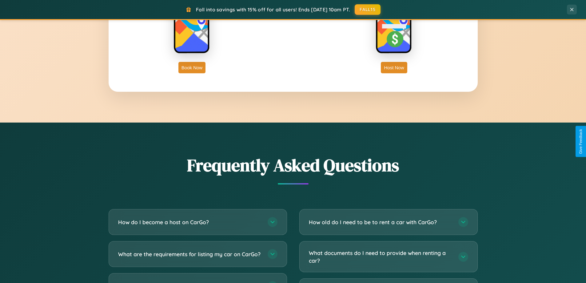  I want to click on button: Book Now, so click(192, 67).